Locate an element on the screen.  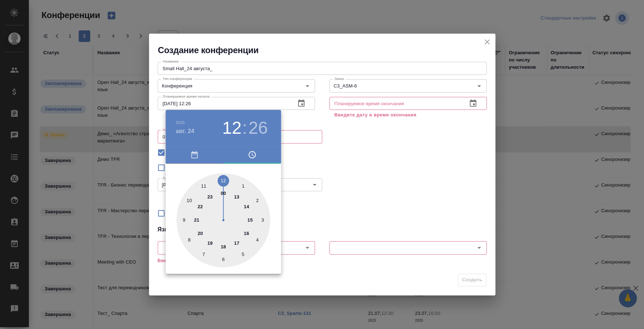
button: авг. 24 is located at coordinates (185, 131).